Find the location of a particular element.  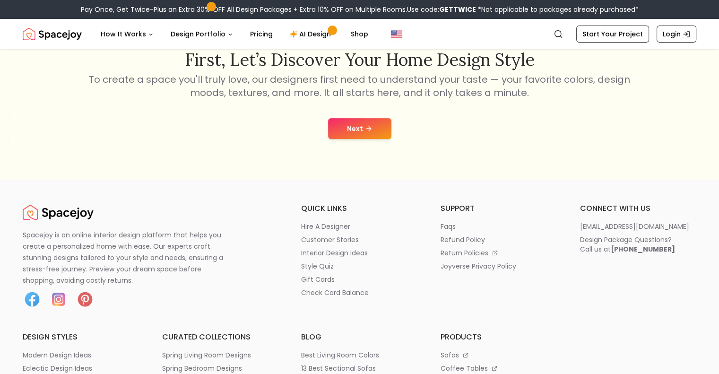

p: customer stories is located at coordinates (330, 240).